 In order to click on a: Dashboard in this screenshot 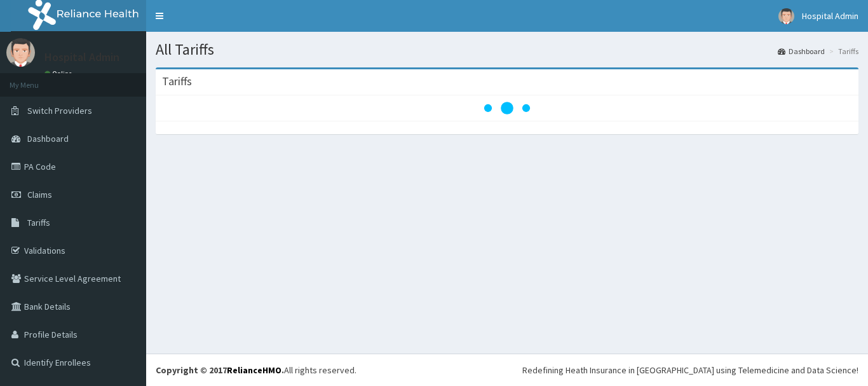, I will do `click(801, 51)`.